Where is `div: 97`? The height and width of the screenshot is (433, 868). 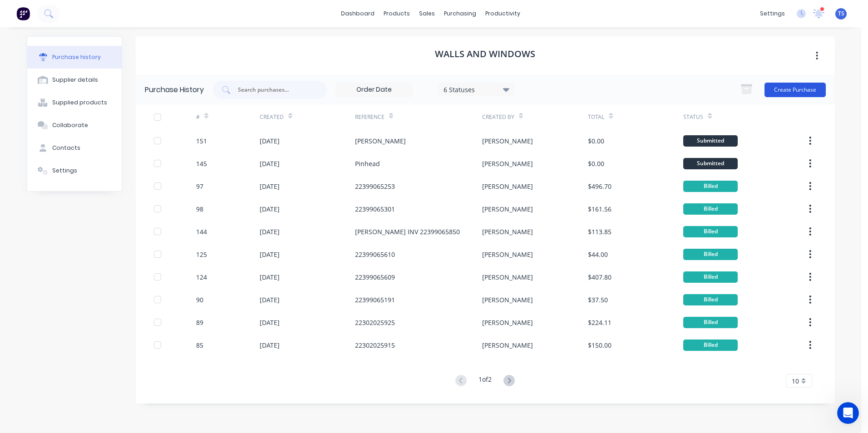
div: 97 is located at coordinates (199, 186).